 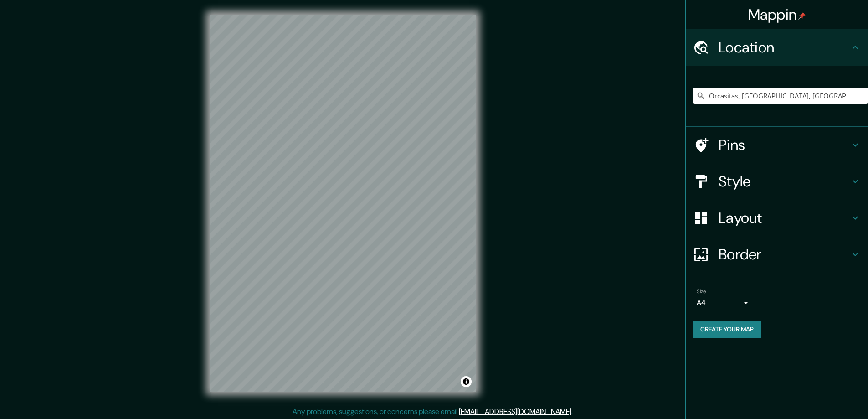 I want to click on canvas: Map, so click(x=342, y=203).